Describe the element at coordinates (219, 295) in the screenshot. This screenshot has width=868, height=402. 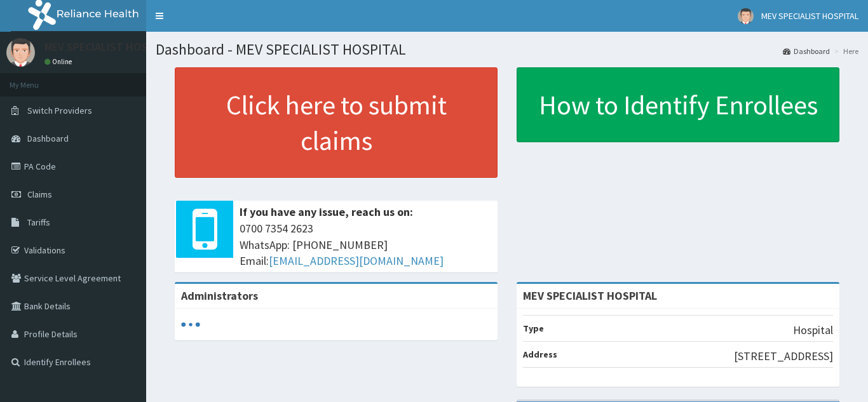
I see `b: Administrators` at that location.